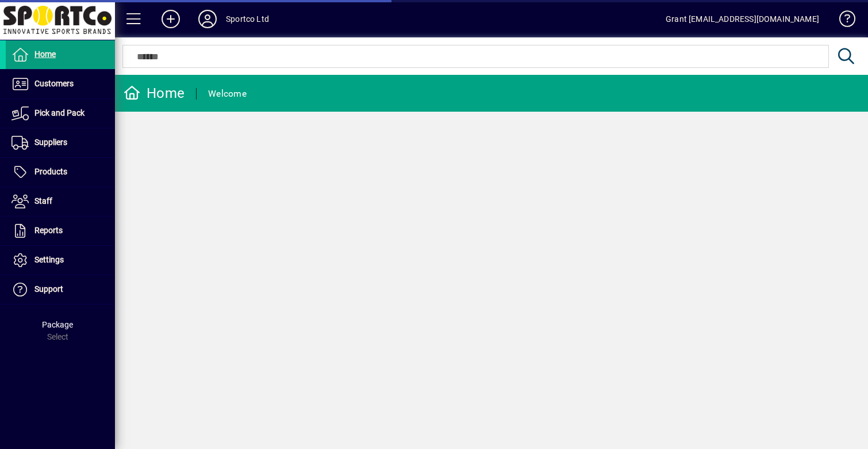  What do you see at coordinates (43, 201) in the screenshot?
I see `span: Staff` at bounding box center [43, 201].